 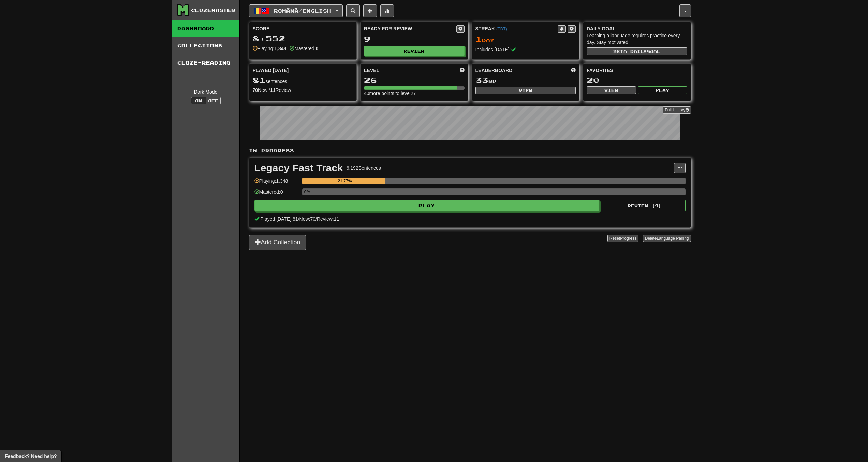 What do you see at coordinates (259, 80) in the screenshot?
I see `span: 81` at bounding box center [259, 80].